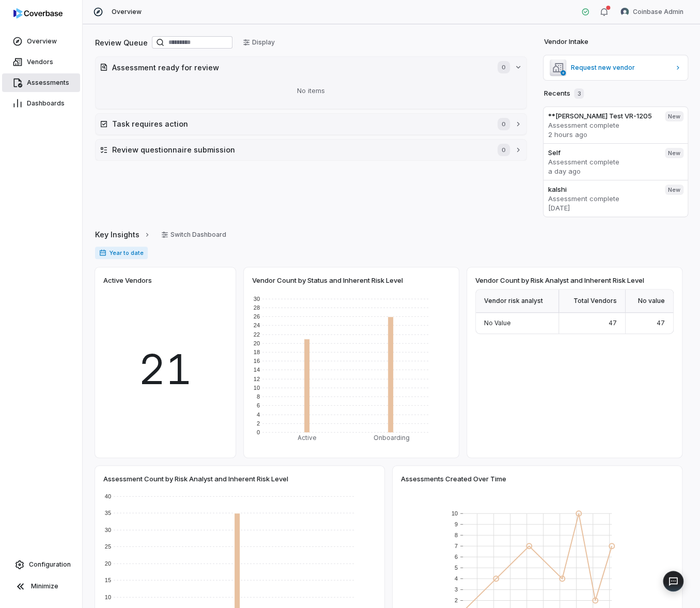 The height and width of the screenshot is (608, 700). Describe the element at coordinates (41, 586) in the screenshot. I see `button: Minimize` at that location.